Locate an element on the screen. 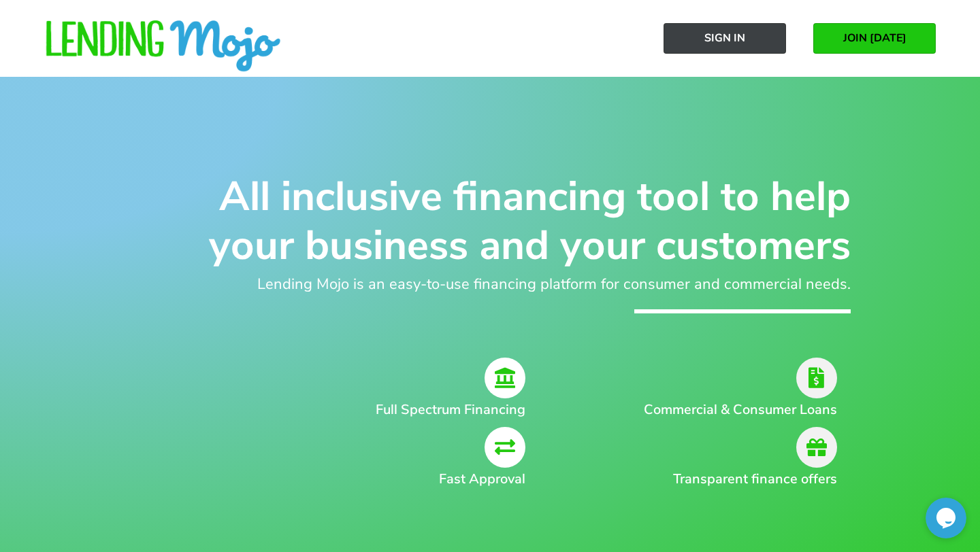  h2: Fast Approval is located at coordinates (358, 480).